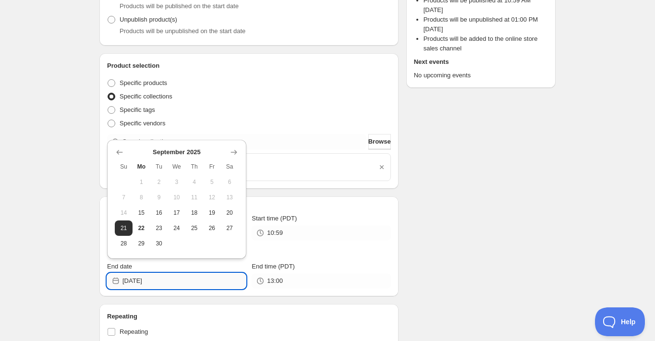 This screenshot has width=655, height=341. I want to click on input: Search collections, so click(244, 142).